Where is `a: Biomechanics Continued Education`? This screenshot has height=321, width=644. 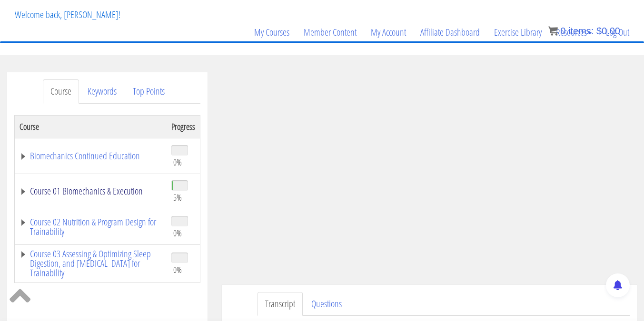
a: Biomechanics Continued Education is located at coordinates (90, 156).